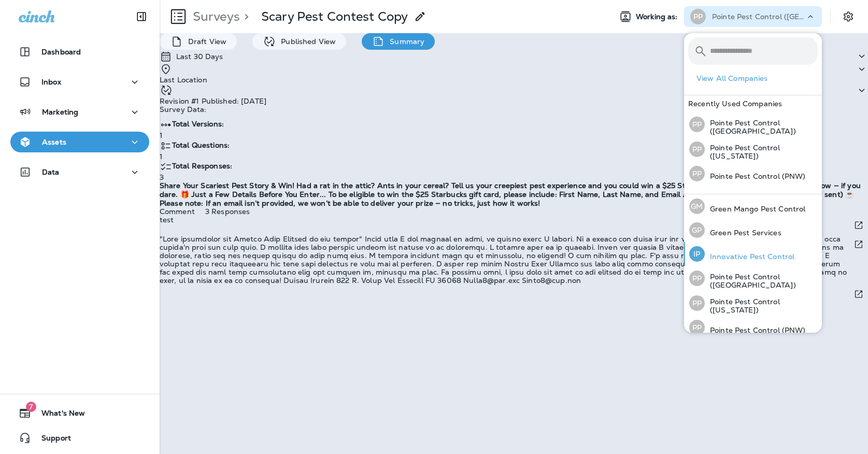 Image resolution: width=868 pixels, height=454 pixels. Describe the element at coordinates (196, 177) in the screenshot. I see `p: 3` at that location.